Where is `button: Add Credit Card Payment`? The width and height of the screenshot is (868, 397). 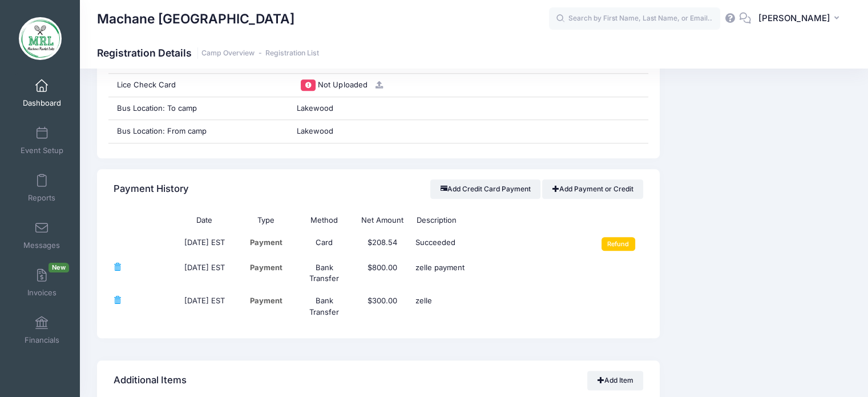 button: Add Credit Card Payment is located at coordinates (485, 189).